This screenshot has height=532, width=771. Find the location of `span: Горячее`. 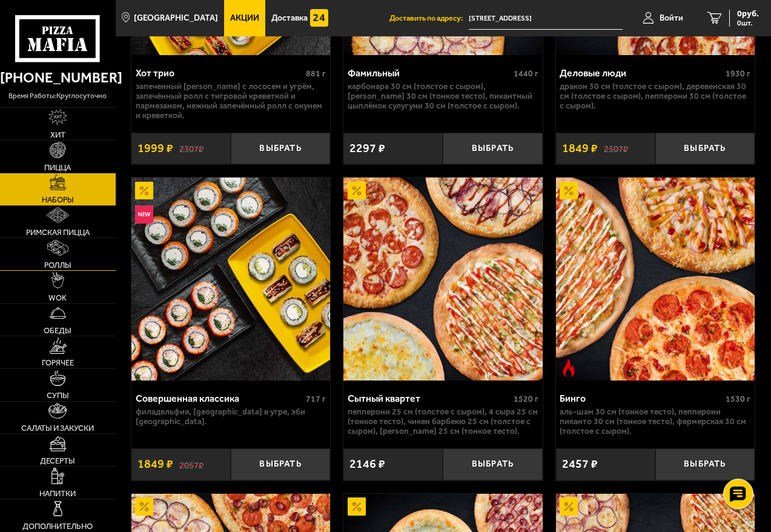

span: Горячее is located at coordinates (57, 362).